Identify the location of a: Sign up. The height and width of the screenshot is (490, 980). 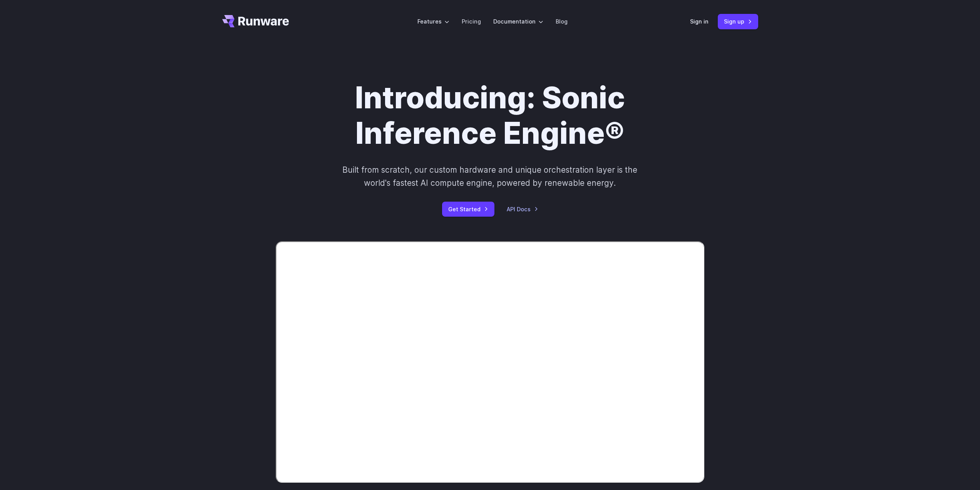
(737, 21).